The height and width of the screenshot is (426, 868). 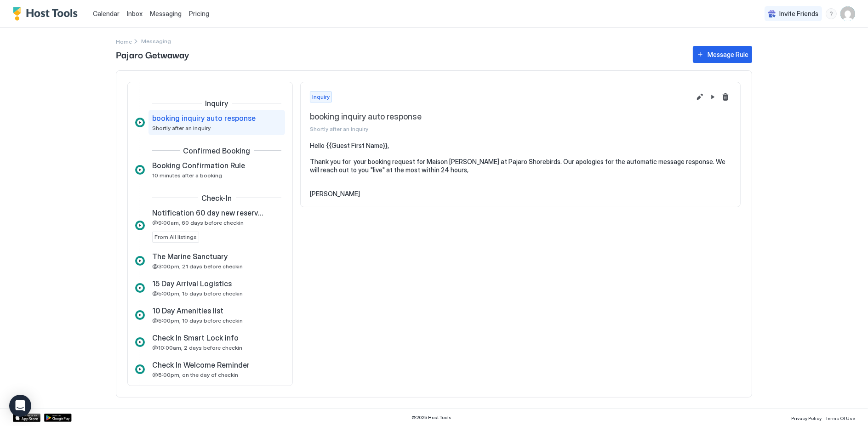 What do you see at coordinates (195, 375) in the screenshot?
I see `span: @5:00pm, on the day of checkin` at bounding box center [195, 375].